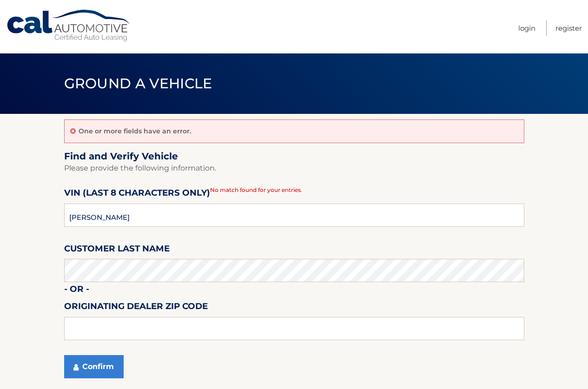 Image resolution: width=588 pixels, height=389 pixels. Describe the element at coordinates (138, 83) in the screenshot. I see `span: Ground a Vehicle` at that location.